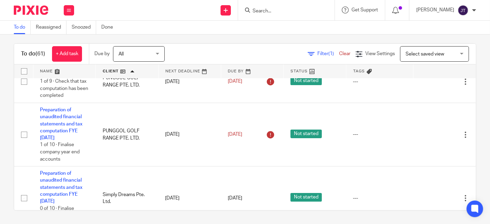 The image size is (490, 224). I want to click on a: Reassigned, so click(51, 27).